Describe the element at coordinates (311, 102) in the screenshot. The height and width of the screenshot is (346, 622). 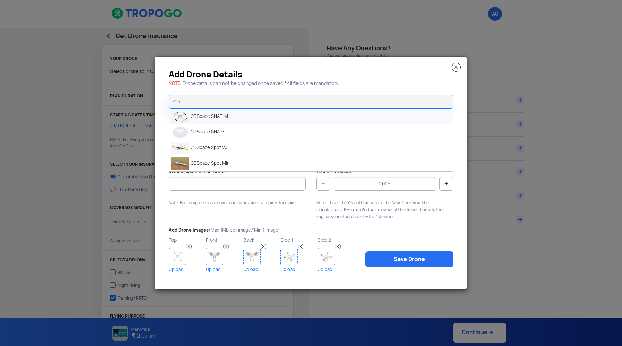
I see `input: Drone Model : Search by name or brand, eg DOPO, Dhaksha` at that location.